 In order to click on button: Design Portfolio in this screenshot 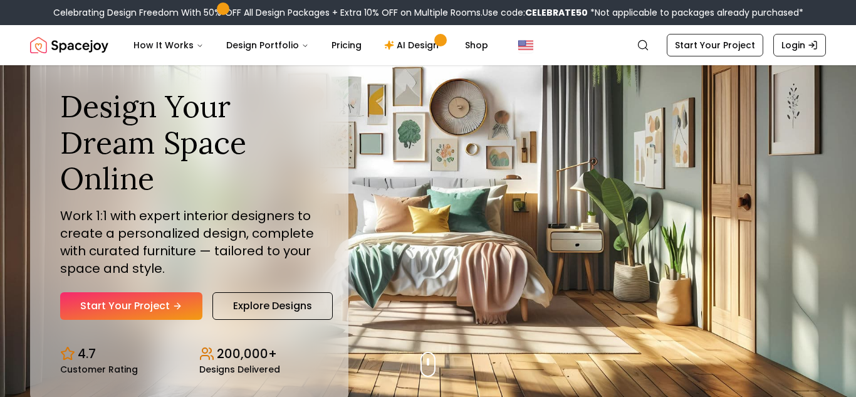, I will do `click(268, 45)`.